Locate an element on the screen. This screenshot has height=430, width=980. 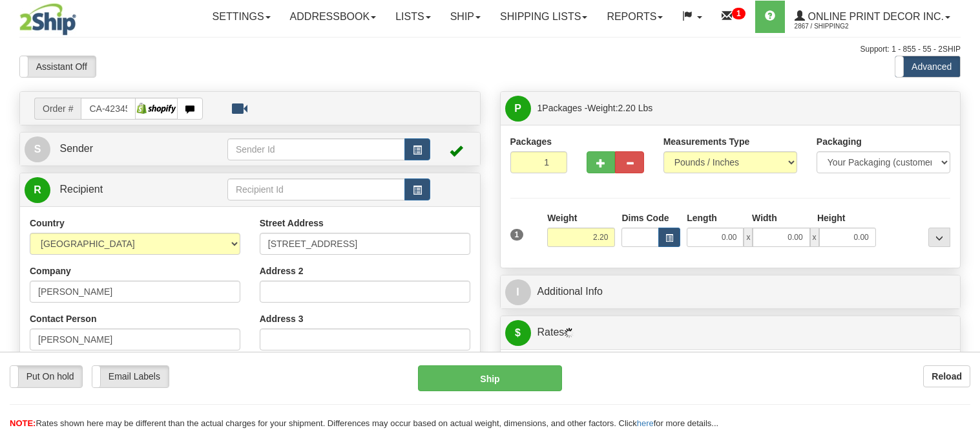
button: Reload is located at coordinates (946, 377).